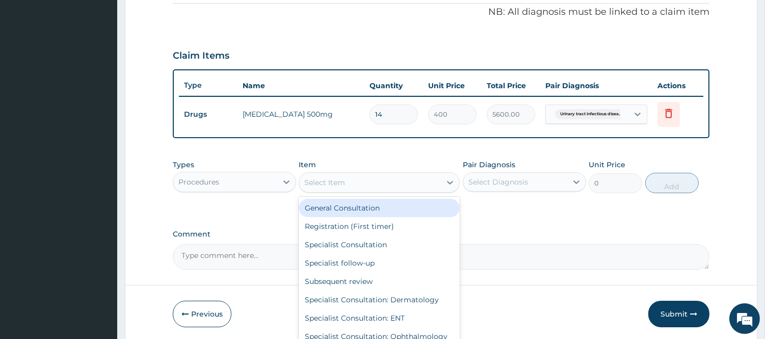 This screenshot has height=339, width=765. Describe the element at coordinates (379, 245) in the screenshot. I see `div: Specialist Consultation` at that location.